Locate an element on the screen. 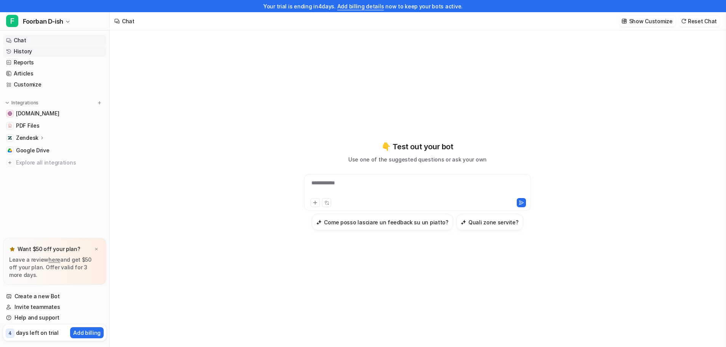  p: 👇 Test out your bot is located at coordinates (417, 147).